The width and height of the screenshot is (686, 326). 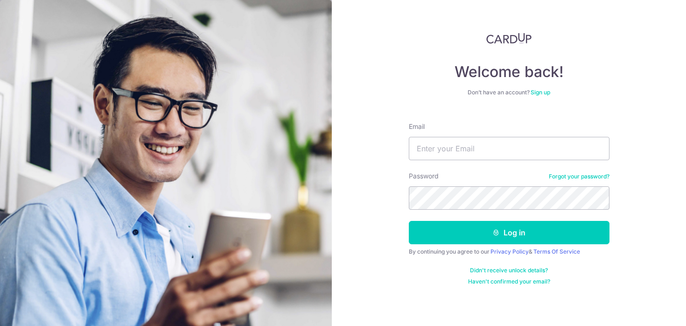 I want to click on a: Terms Of Service, so click(x=557, y=251).